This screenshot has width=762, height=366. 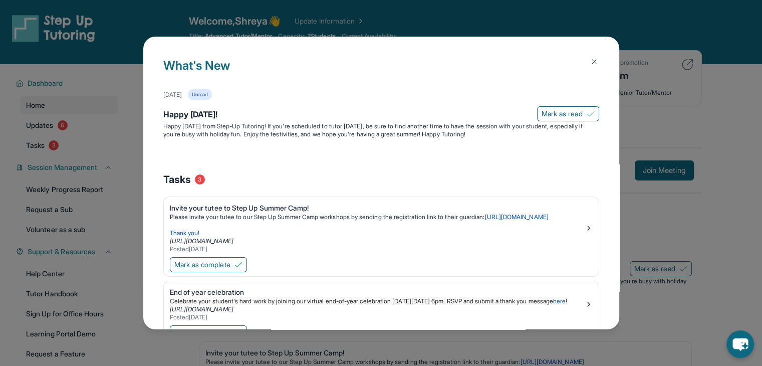 What do you see at coordinates (377, 208) in the screenshot?
I see `div: Invite your tutee to Step Up Summer Camp!` at bounding box center [377, 208].